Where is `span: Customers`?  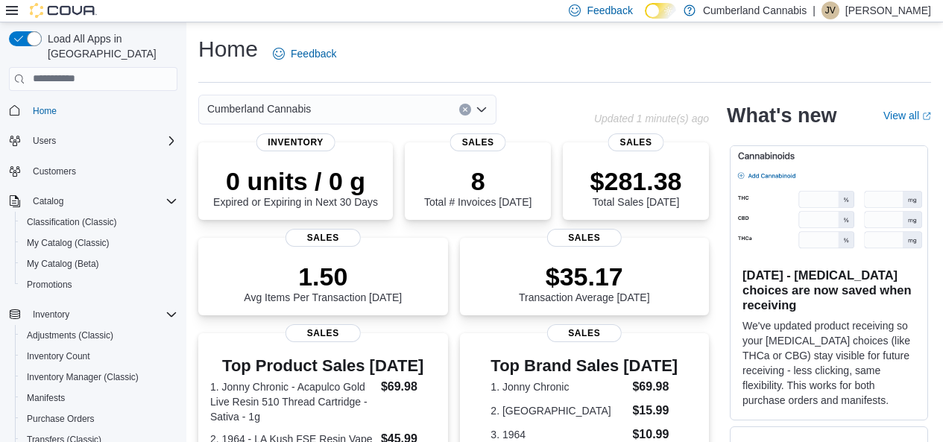
span: Customers is located at coordinates (54, 172).